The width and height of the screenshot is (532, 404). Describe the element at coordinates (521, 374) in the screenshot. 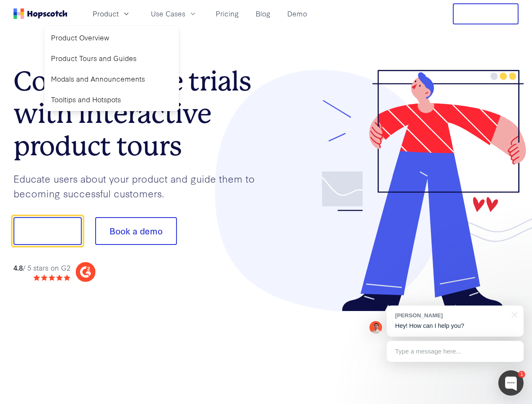

I see `div: 1` at that location.